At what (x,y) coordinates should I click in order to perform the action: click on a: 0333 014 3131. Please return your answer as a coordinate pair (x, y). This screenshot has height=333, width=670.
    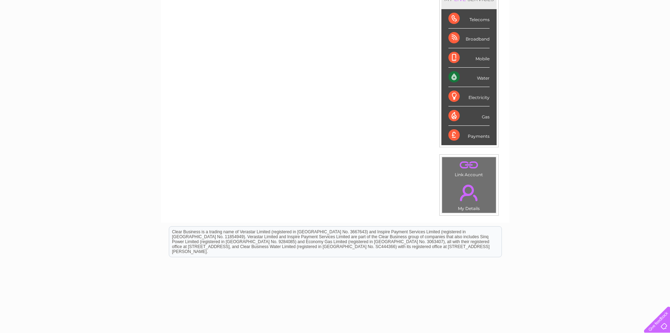
    Looking at the image, I should click on (562, 8).